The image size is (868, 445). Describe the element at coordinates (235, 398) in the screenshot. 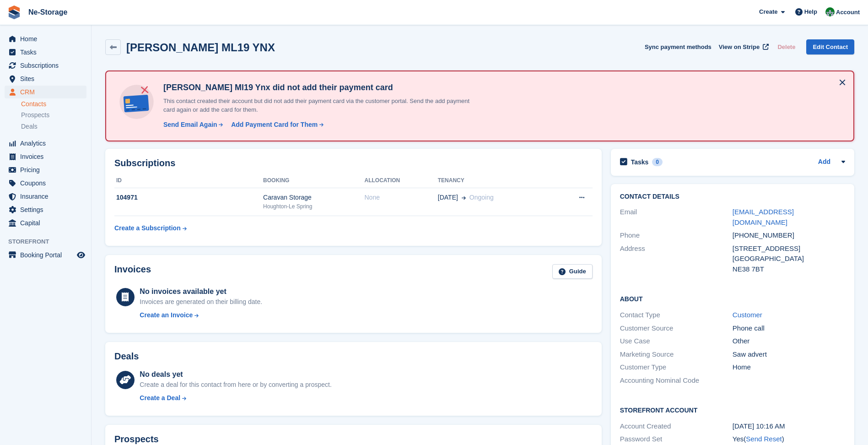

I see `a: Create a Deal` at that location.